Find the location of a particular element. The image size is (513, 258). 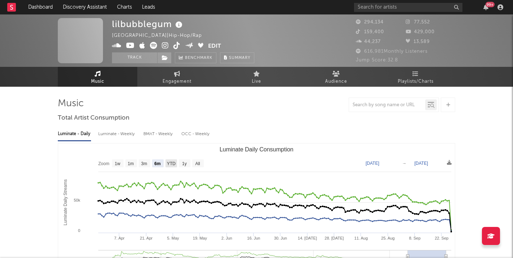

text: 3m is located at coordinates (144, 164).